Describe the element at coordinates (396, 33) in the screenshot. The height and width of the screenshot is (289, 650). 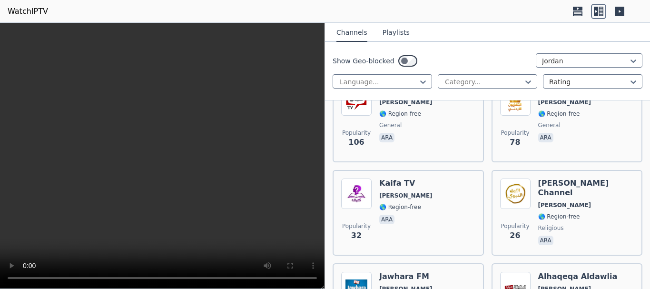
I see `button: Playlists` at that location.